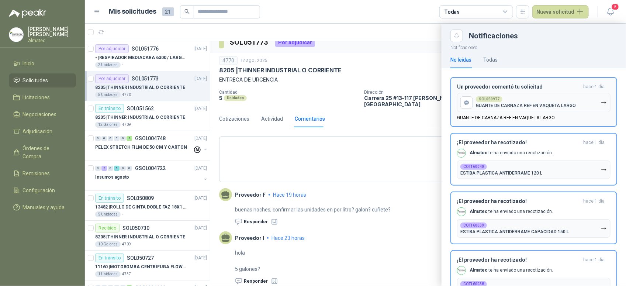 Image resolution: width=626 pixels, height=286 pixels. I want to click on a: Inicio, so click(42, 63).